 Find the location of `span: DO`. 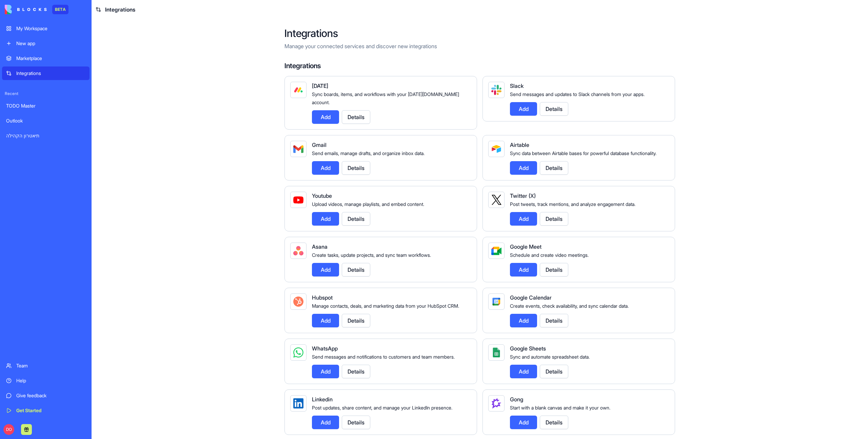

span: DO is located at coordinates (9, 430).